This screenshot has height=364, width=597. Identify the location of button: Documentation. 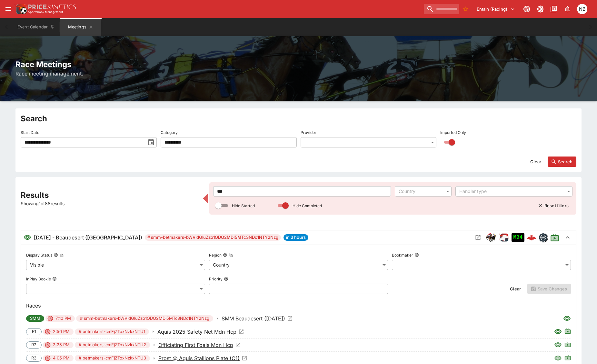
(554, 9).